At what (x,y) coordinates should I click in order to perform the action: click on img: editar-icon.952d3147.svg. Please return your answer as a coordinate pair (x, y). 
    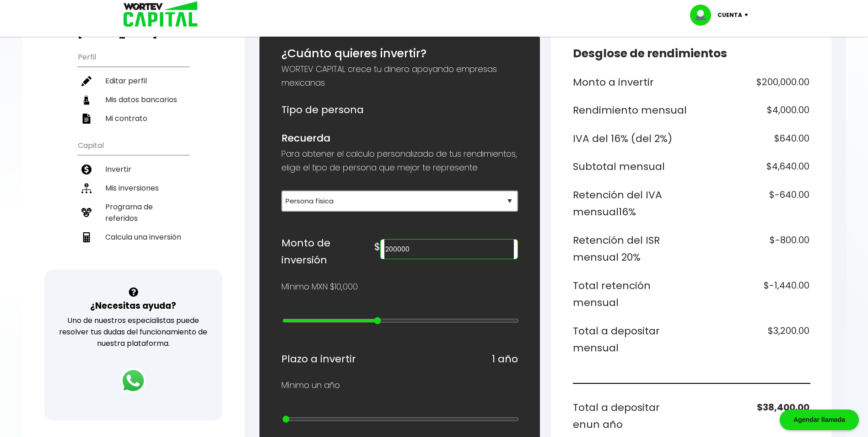
    Looking at the image, I should click on (86, 81).